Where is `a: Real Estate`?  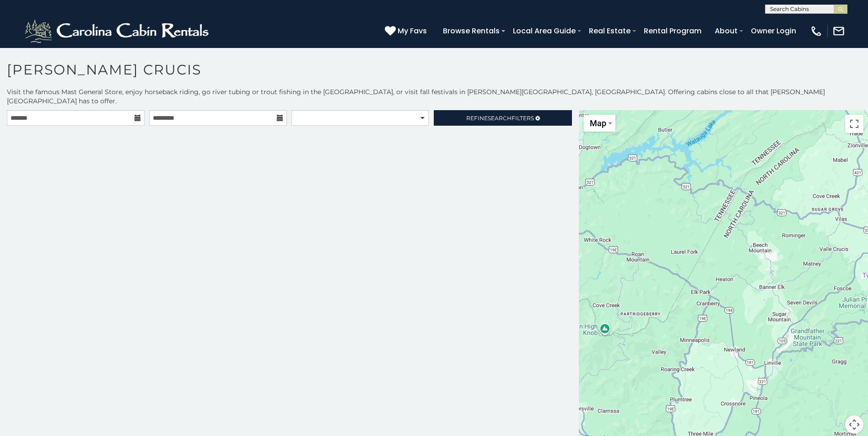
a: Real Estate is located at coordinates (610, 31).